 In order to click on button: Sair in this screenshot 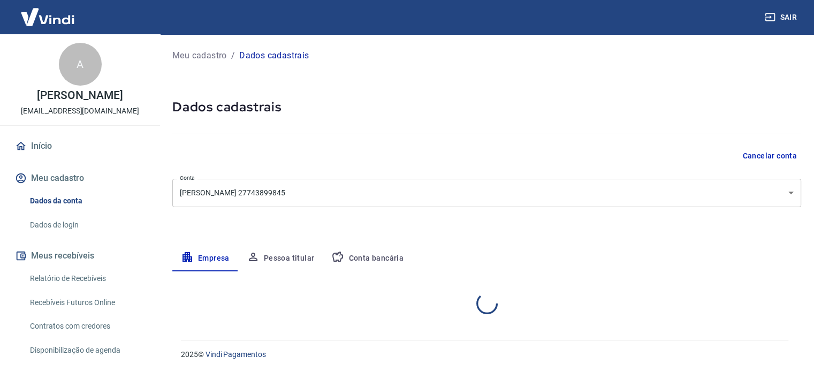, I will do `click(782, 17)`.